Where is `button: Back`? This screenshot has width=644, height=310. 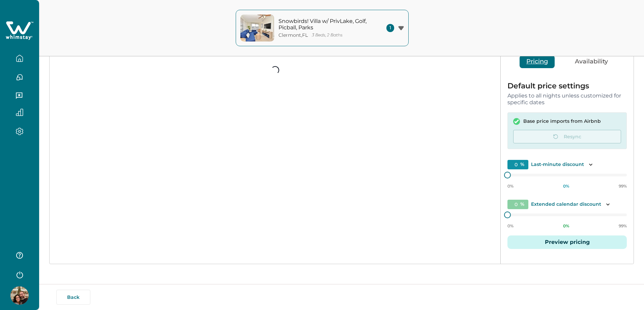
button: Back is located at coordinates (73, 297).